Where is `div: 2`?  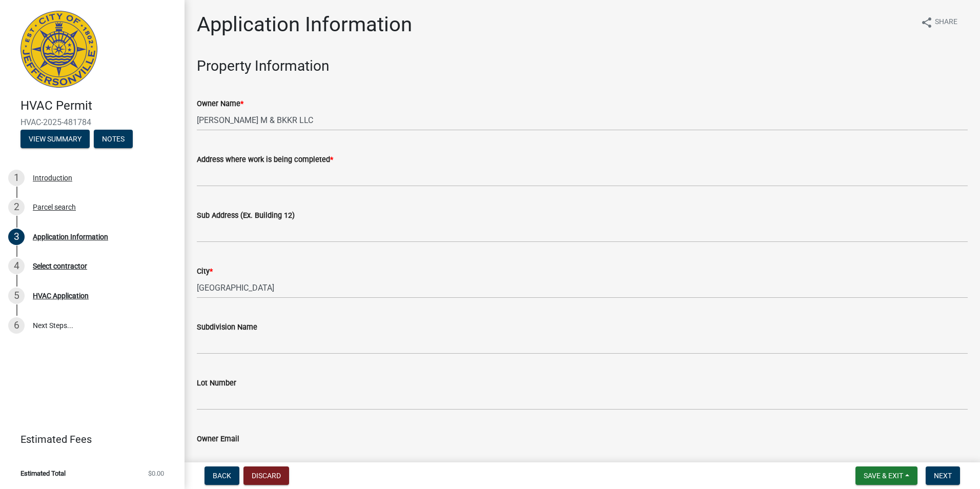
div: 2 is located at coordinates (17, 207).